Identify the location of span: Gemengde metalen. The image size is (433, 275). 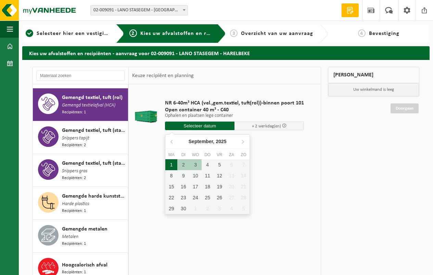
(84, 229).